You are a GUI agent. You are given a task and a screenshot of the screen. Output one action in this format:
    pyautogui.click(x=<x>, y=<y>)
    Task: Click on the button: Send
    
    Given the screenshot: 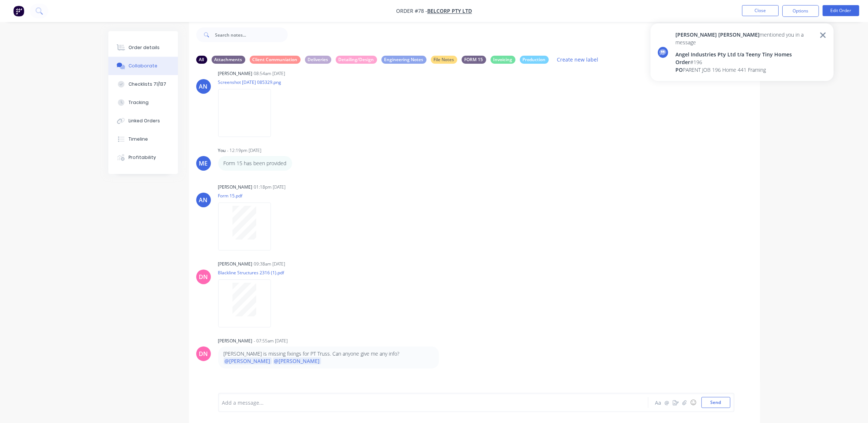 What is the action you would take?
    pyautogui.click(x=716, y=403)
    